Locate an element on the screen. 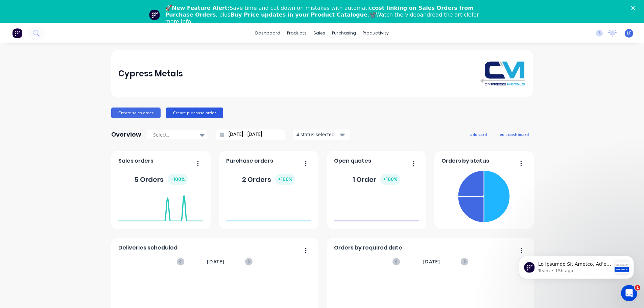 The height and width of the screenshot is (308, 644). div: 1 Order is located at coordinates (376, 179).